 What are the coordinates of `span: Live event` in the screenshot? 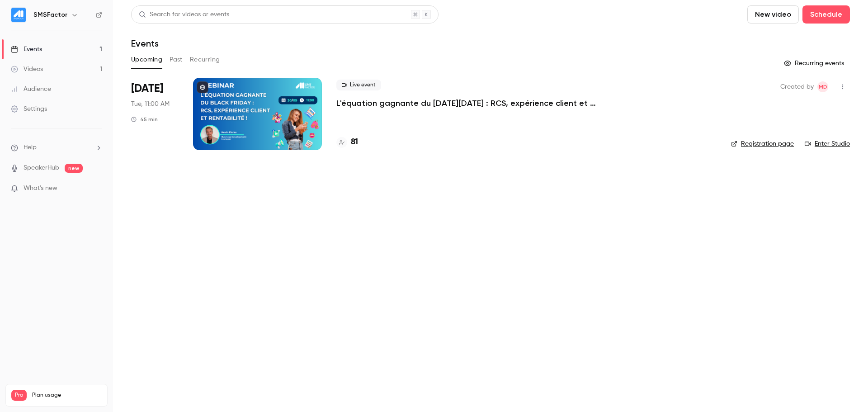 It's located at (358, 85).